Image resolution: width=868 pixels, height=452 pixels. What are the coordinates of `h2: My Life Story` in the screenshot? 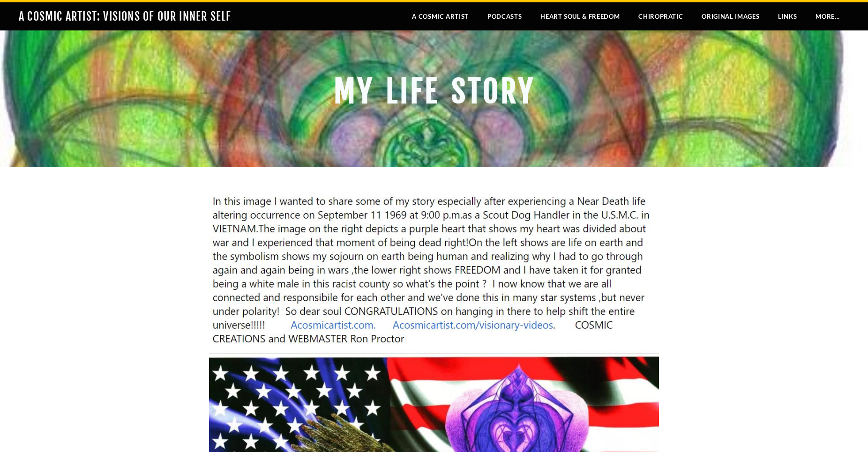 It's located at (434, 99).